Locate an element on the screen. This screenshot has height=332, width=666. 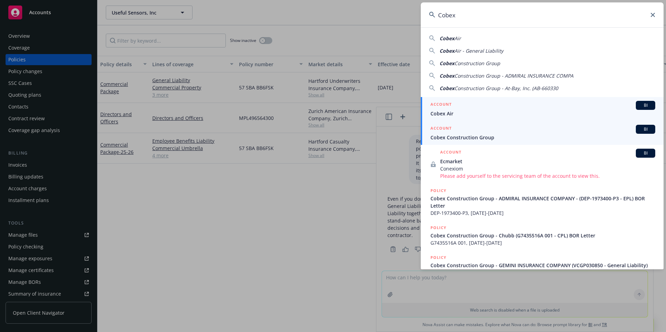
span: Construction Group is located at coordinates (477, 63).